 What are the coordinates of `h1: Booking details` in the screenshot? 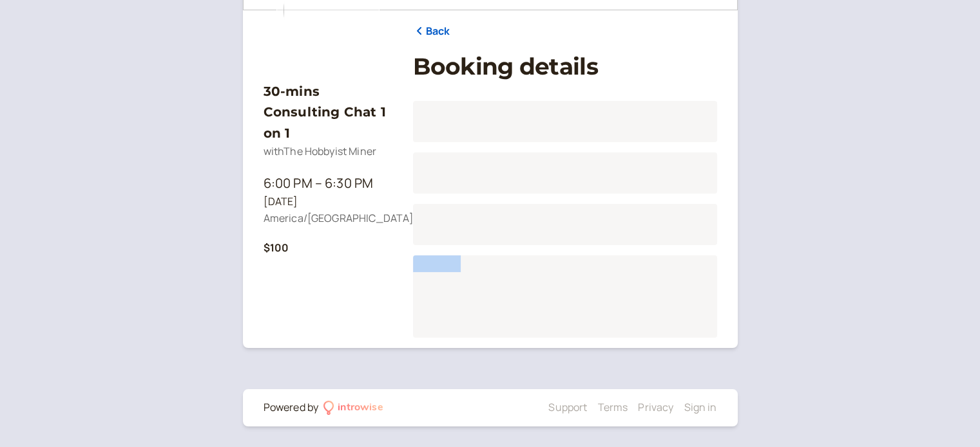 It's located at (565, 66).